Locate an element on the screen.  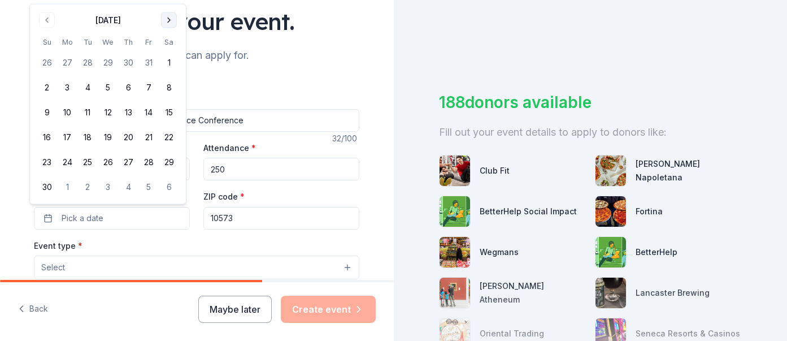
img: photo for Fortina is located at coordinates (611, 211).